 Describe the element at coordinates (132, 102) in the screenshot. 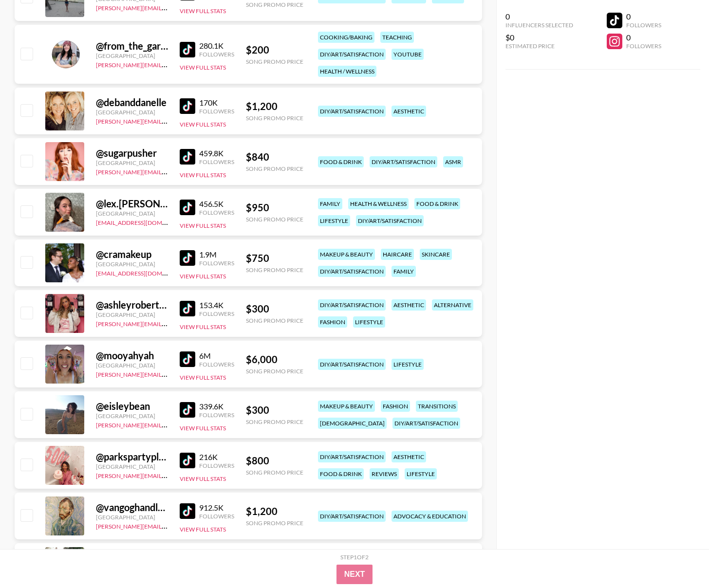

I see `div: @ debanddanelle` at that location.